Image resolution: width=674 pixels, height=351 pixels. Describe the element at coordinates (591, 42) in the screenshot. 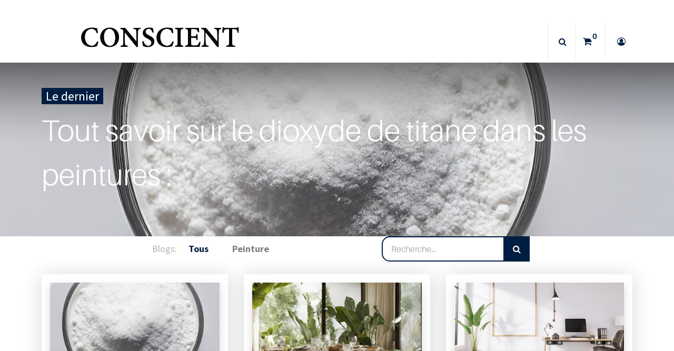

I see `a: 0` at that location.